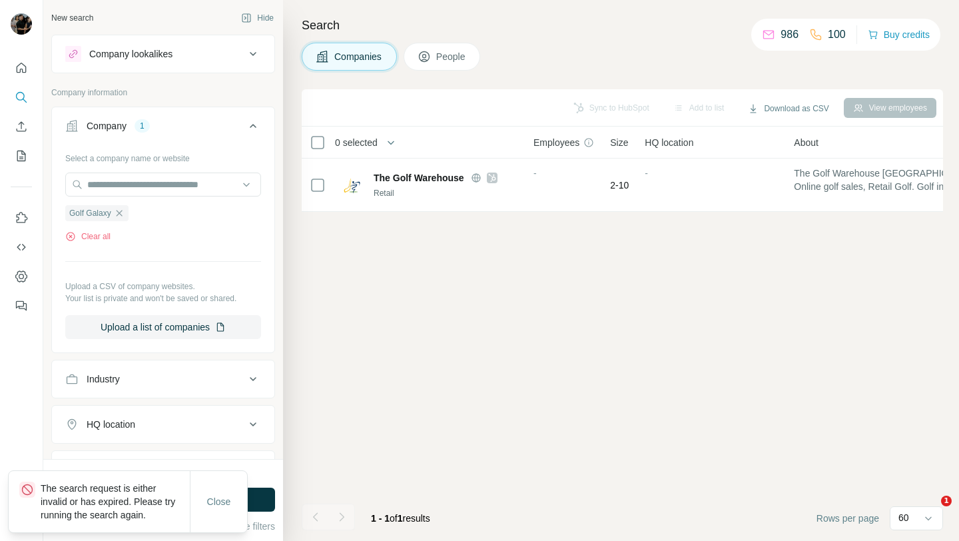 Image resolution: width=959 pixels, height=541 pixels. Describe the element at coordinates (163, 93) in the screenshot. I see `p: Company information` at that location.